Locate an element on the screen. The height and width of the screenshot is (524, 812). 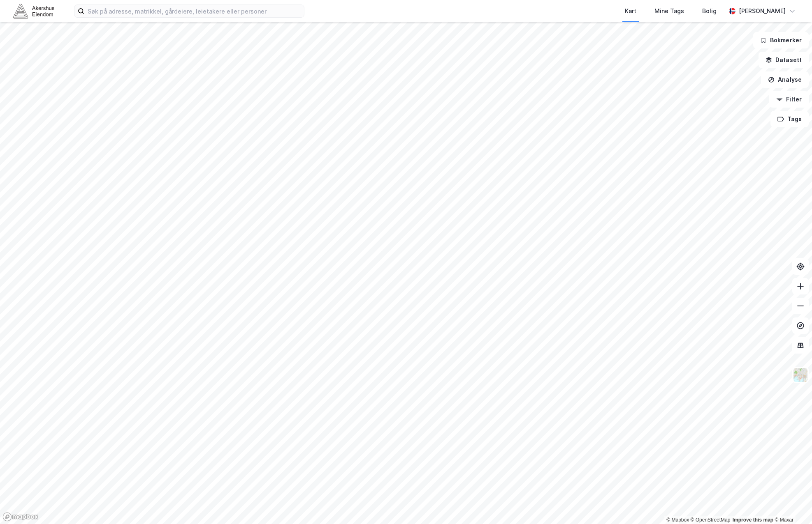
a: Mapbox homepage is located at coordinates (20, 517).